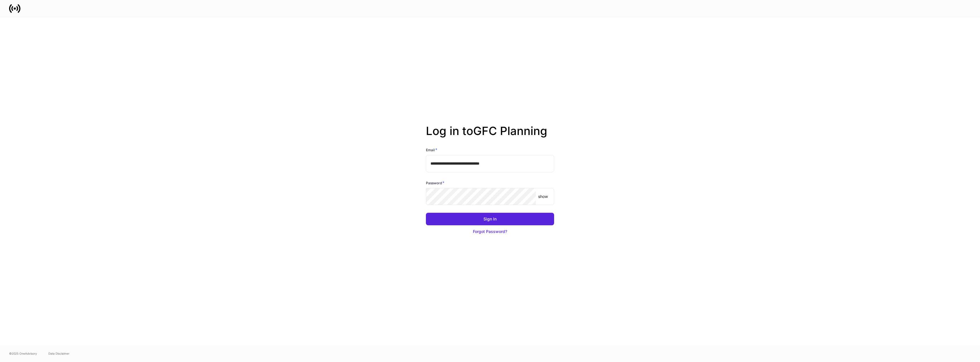 The height and width of the screenshot is (362, 980). I want to click on div: Forgot Password?, so click(490, 231).